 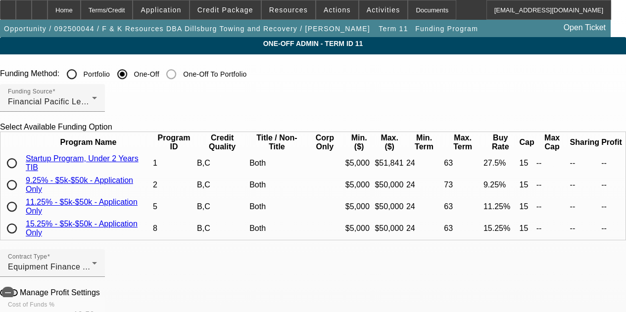 What do you see at coordinates (500, 185) in the screenshot?
I see `td: 9.25%` at bounding box center [500, 185].